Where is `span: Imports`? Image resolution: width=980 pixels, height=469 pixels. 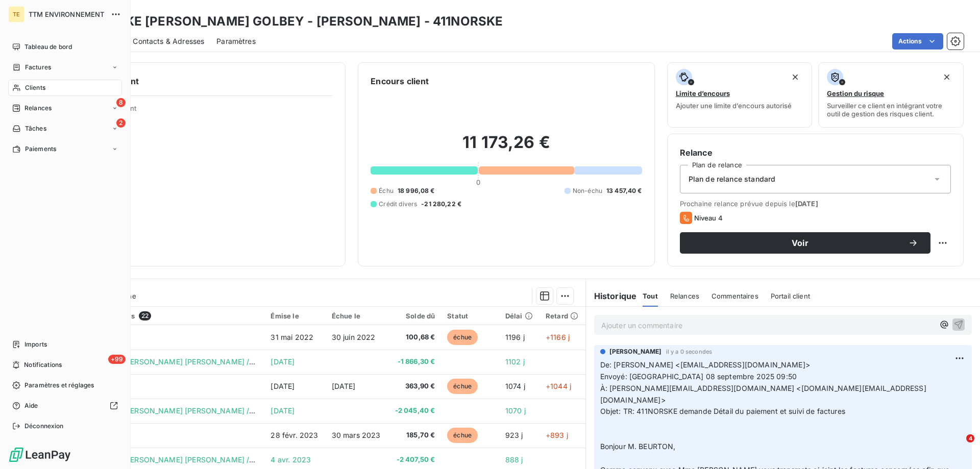 span: Imports is located at coordinates (36, 345).